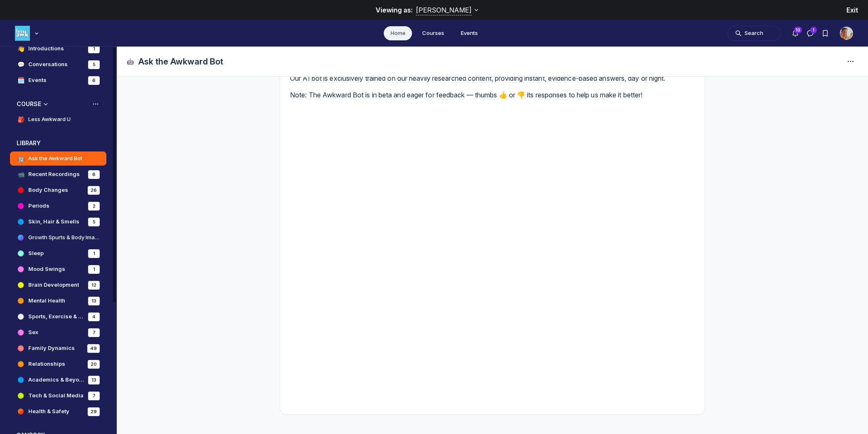 This screenshot has height=434, width=868. I want to click on h4: Mood Swings, so click(47, 269).